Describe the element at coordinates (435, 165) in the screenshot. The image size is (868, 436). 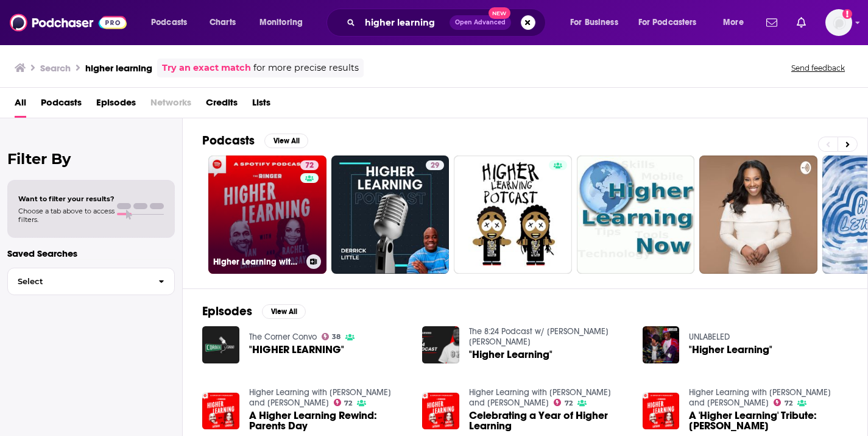
I see `span: 29` at that location.